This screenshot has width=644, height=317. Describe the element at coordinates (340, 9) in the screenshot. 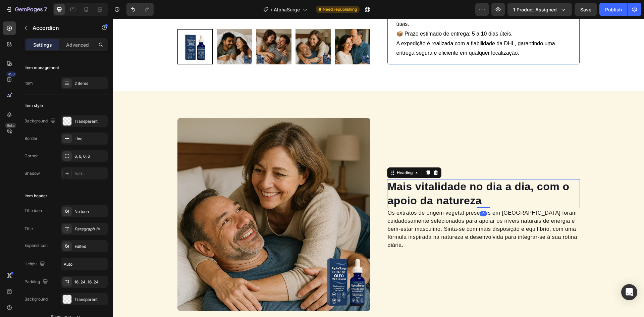

I see `span: Need republishing` at that location.